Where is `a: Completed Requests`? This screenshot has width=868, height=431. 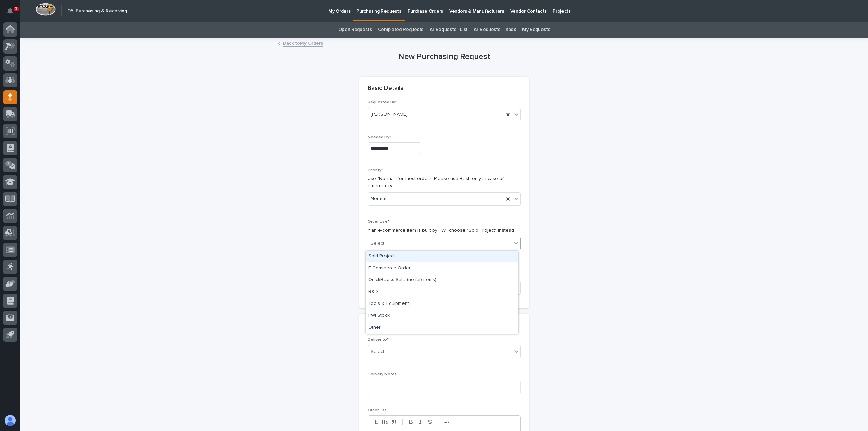
a: Completed Requests is located at coordinates (401, 30).